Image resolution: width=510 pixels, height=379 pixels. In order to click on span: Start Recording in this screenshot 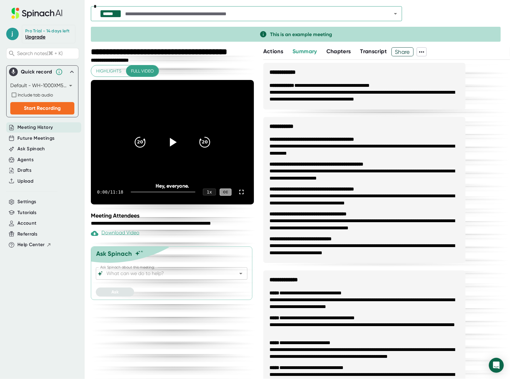, I will do `click(42, 108)`.